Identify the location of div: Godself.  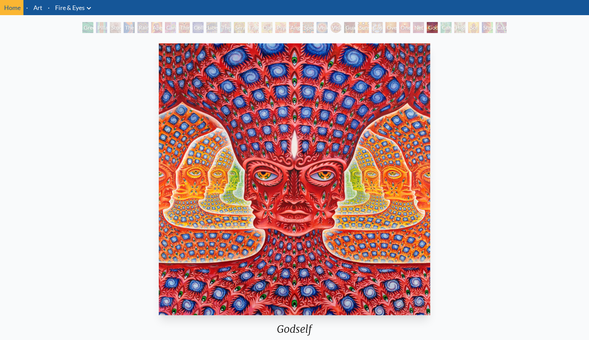
(432, 28).